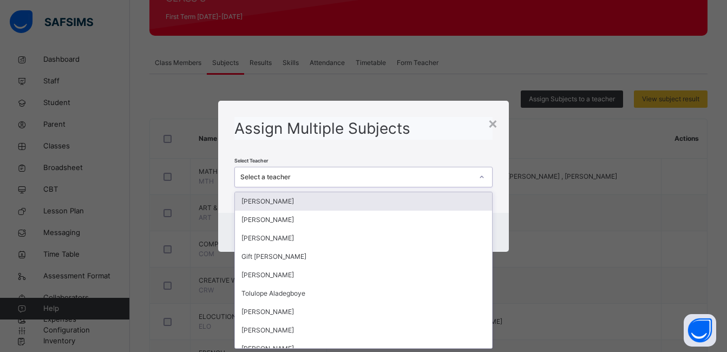  Describe the element at coordinates (700, 330) in the screenshot. I see `button: Open asap` at that location.